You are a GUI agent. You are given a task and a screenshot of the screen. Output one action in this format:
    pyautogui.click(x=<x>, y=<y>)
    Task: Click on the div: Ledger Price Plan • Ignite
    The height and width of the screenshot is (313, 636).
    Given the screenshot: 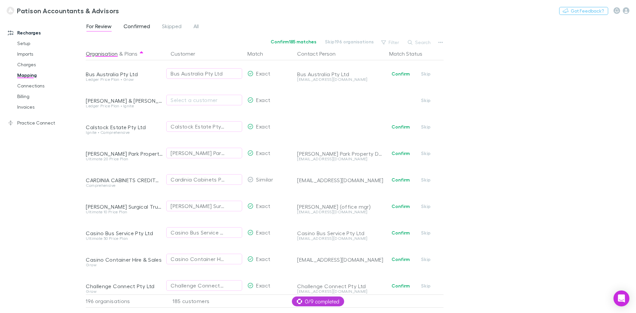 What is the action you would take?
    pyautogui.click(x=124, y=106)
    